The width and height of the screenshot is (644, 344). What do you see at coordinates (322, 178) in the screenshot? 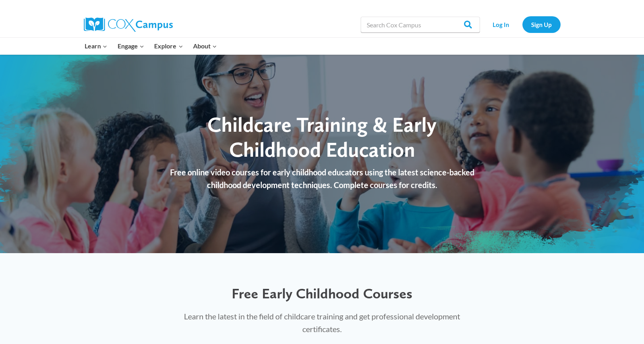
I see `p: Free online video courses for early childhood educators using the latest science-backed childhood...` at bounding box center [322, 178].